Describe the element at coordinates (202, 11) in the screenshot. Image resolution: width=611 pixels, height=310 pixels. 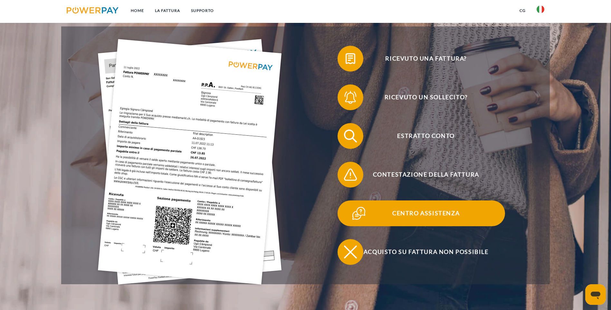
I see `a: Supporto` at that location.